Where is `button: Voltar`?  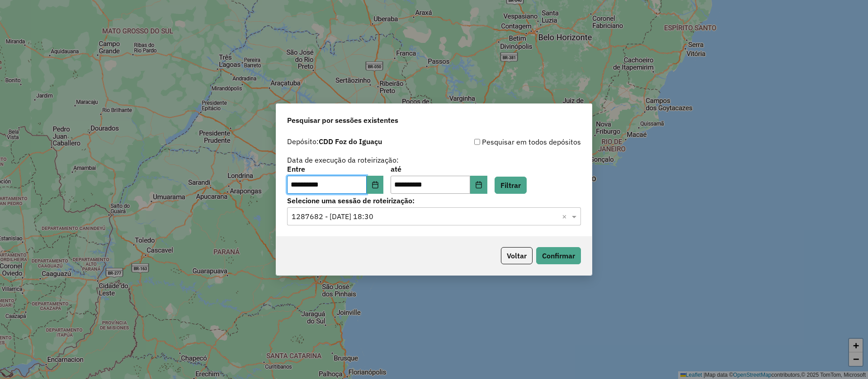 button: Voltar is located at coordinates (517, 256).